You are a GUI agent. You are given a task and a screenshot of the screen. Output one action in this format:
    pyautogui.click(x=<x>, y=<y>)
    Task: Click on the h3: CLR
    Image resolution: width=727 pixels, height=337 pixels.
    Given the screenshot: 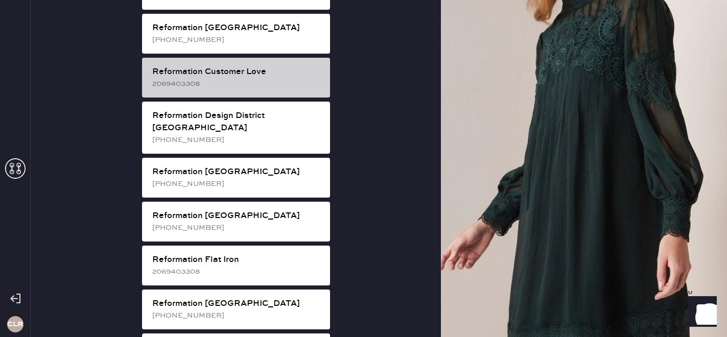 What is the action you would take?
    pyautogui.click(x=15, y=324)
    